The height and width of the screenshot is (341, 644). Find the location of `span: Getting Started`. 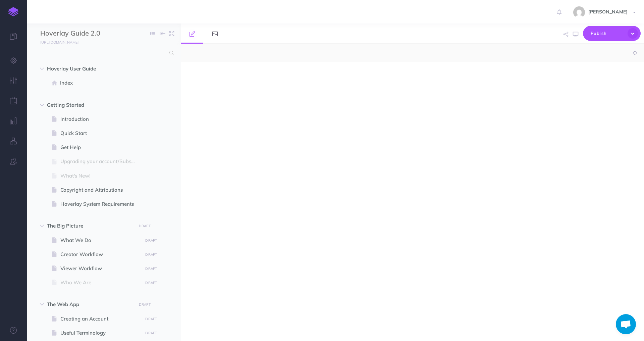

span: Getting Started is located at coordinates (90, 105).